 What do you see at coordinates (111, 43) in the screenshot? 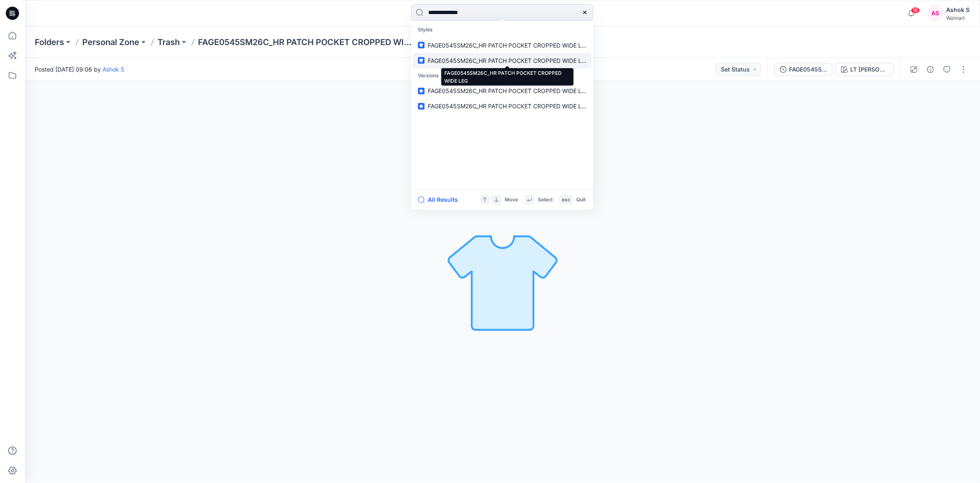
I see `a: Personal Zone` at bounding box center [111, 43].